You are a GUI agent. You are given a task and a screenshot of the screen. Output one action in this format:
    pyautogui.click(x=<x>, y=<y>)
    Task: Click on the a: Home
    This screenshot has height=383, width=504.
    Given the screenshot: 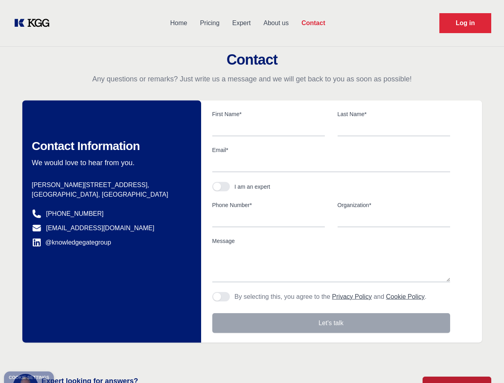 What is the action you would take?
    pyautogui.click(x=178, y=23)
    